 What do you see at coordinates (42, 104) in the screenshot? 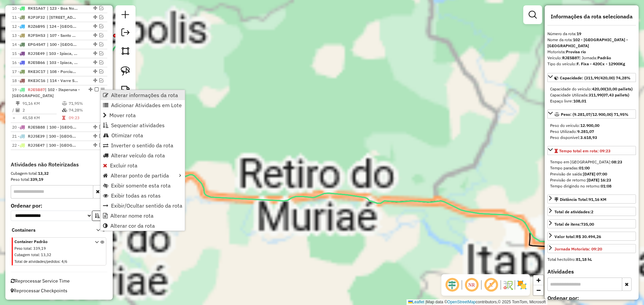
I see `td: 91,16 KM` at bounding box center [42, 104].